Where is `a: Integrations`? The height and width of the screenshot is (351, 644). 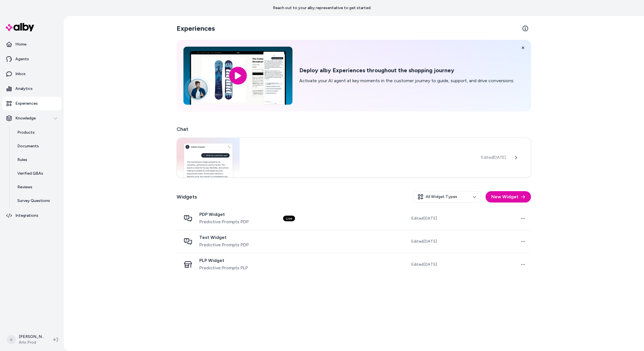
a: Integrations is located at coordinates (32, 215).